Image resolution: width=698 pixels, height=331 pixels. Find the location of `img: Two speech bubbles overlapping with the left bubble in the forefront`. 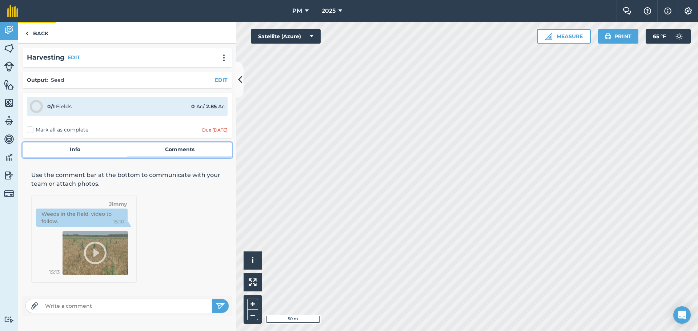

img: Two speech bubbles overlapping with the left bubble in the forefront is located at coordinates (627, 11).